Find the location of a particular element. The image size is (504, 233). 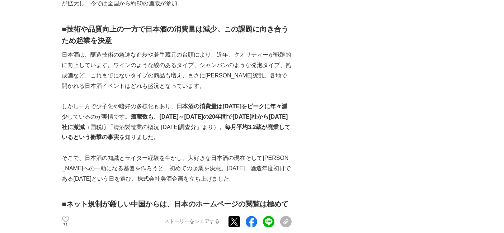

p: 31 is located at coordinates (66, 225).